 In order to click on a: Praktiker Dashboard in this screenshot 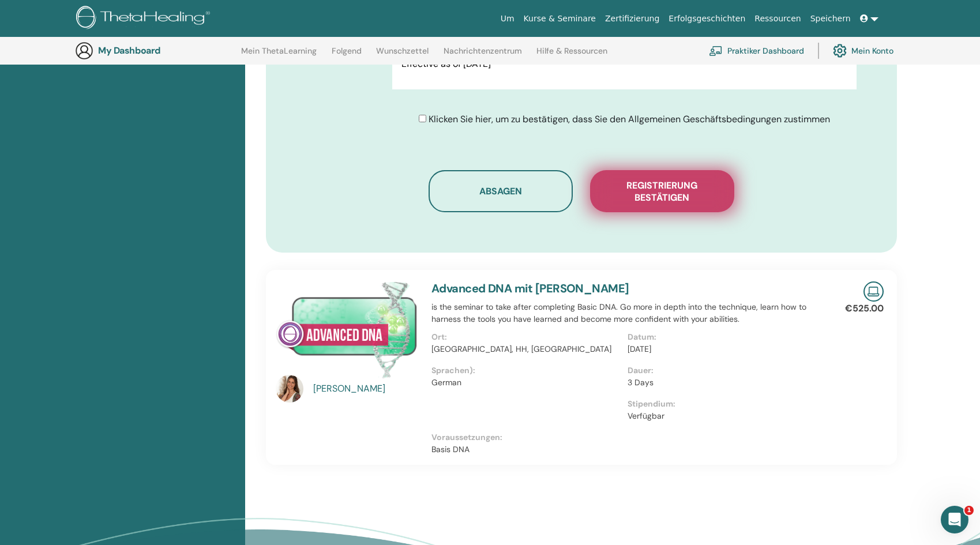, I will do `click(757, 51)`.